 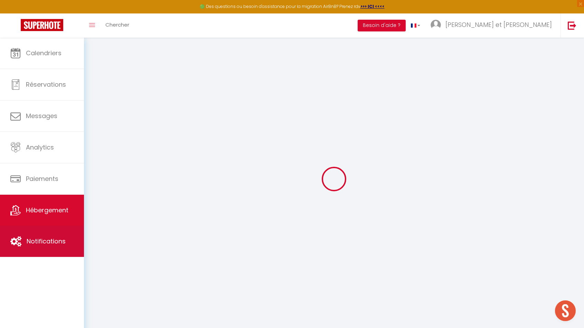 What do you see at coordinates (44, 53) in the screenshot?
I see `span: Calendriers` at bounding box center [44, 53].